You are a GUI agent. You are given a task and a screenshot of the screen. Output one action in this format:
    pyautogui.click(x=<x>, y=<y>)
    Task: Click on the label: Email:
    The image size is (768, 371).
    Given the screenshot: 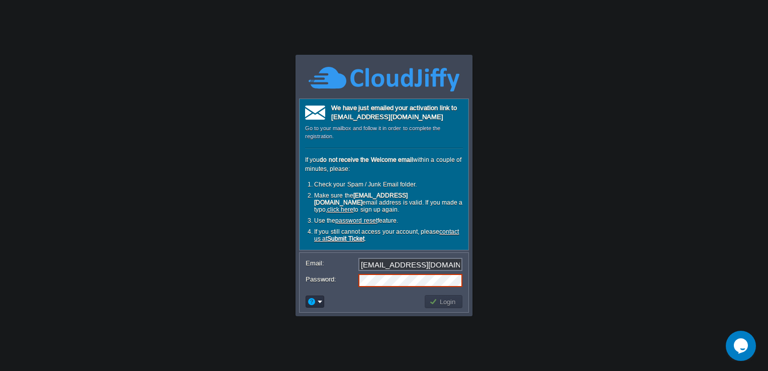 What is the action you would take?
    pyautogui.click(x=331, y=263)
    